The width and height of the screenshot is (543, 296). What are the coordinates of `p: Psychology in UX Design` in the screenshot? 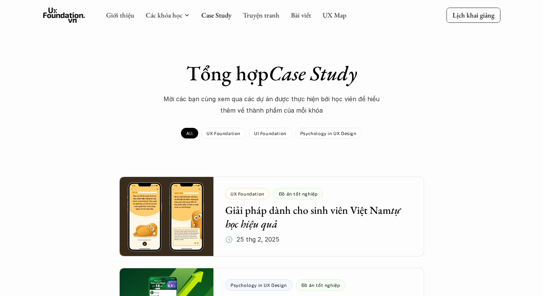 It's located at (328, 133).